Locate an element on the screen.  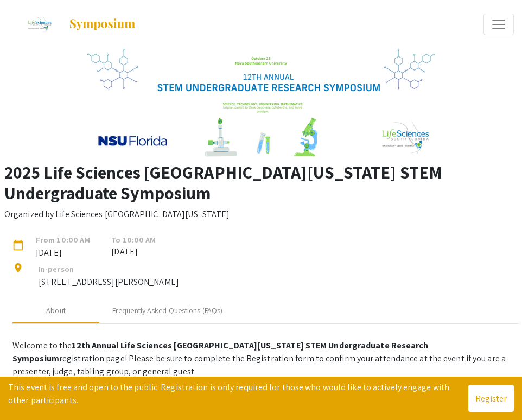
p: Welcome to the registration page! Please be sure to complete the Registration form to confirm you... is located at coordinates (266, 359).